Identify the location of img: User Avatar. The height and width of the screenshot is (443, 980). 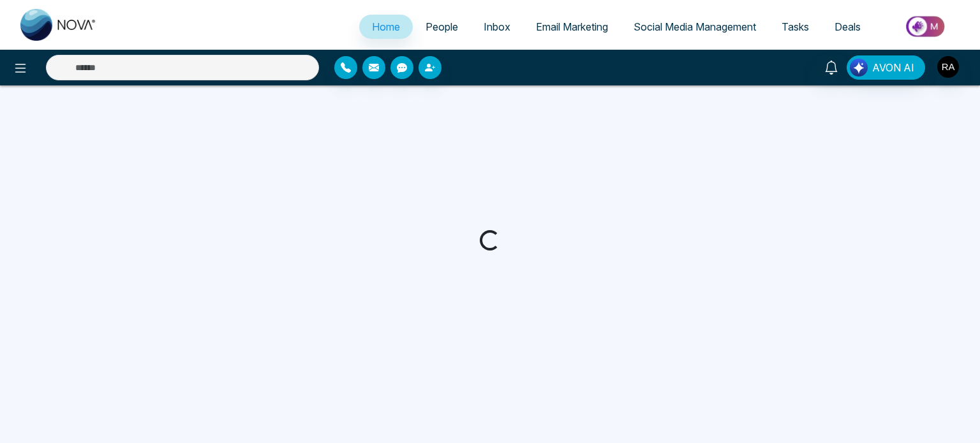
(948, 67).